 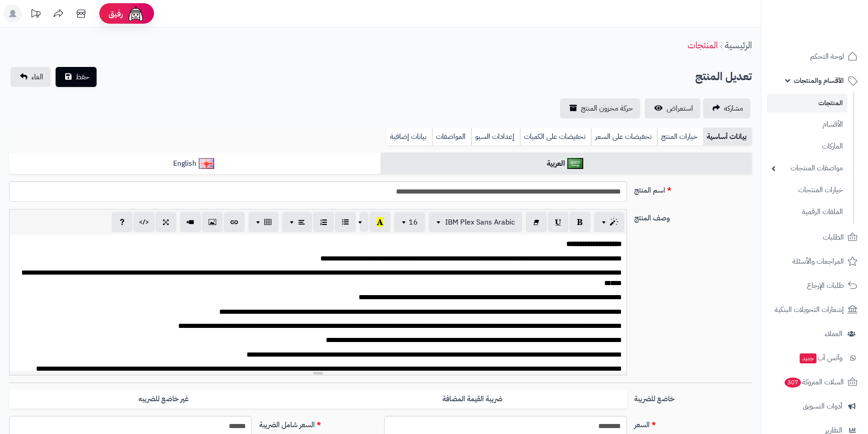 What do you see at coordinates (195, 163) in the screenshot?
I see `a: English` at bounding box center [195, 163].